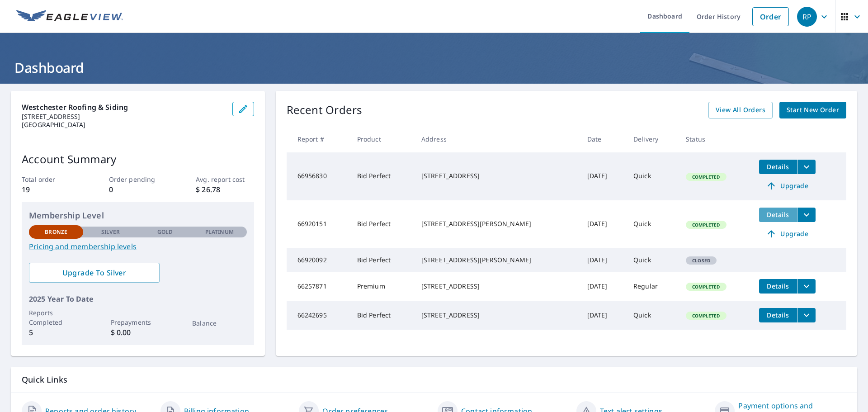  Describe the element at coordinates (56, 232) in the screenshot. I see `p: Bronze` at that location.